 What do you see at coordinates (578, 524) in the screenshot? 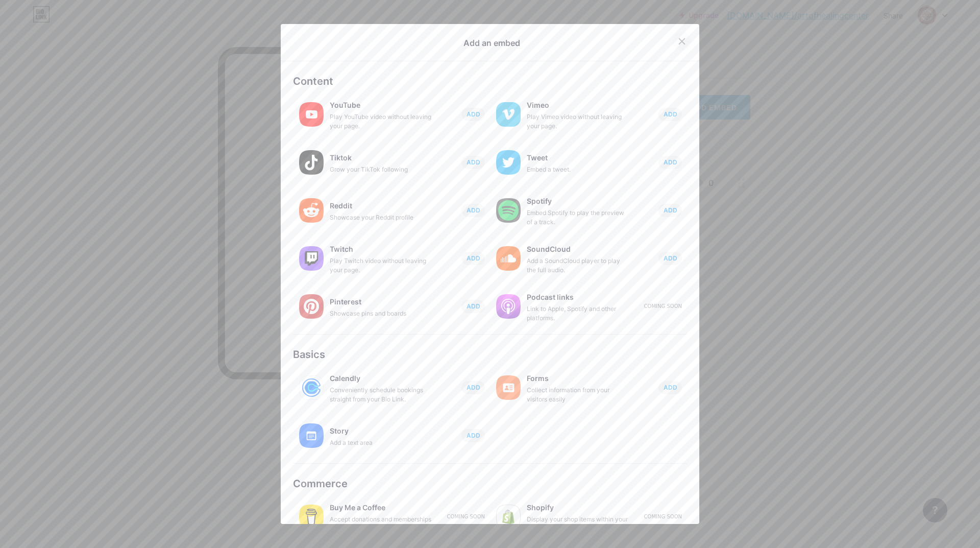
I see `div: Display your shop items within your bio link.` at bounding box center [578, 524].